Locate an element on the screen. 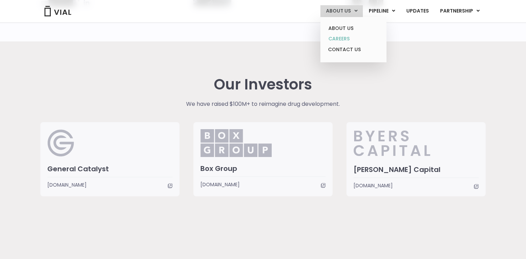 This screenshot has height=259, width=526. img: General Catalyst Logo is located at coordinates (61, 143).